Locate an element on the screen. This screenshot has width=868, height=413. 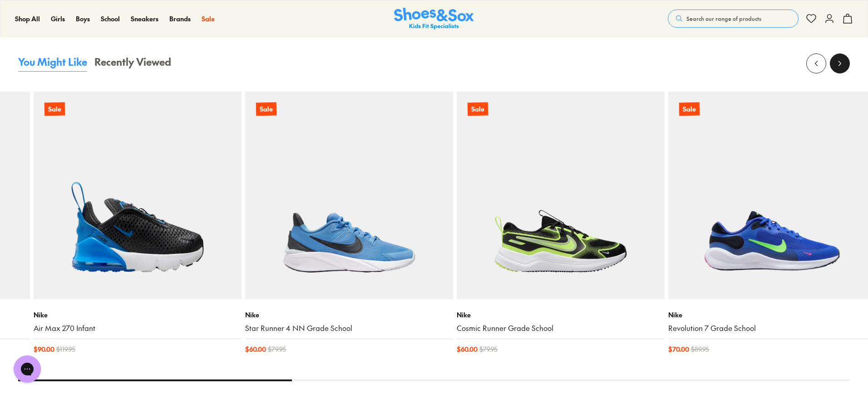
a: Shop All is located at coordinates (27, 19).